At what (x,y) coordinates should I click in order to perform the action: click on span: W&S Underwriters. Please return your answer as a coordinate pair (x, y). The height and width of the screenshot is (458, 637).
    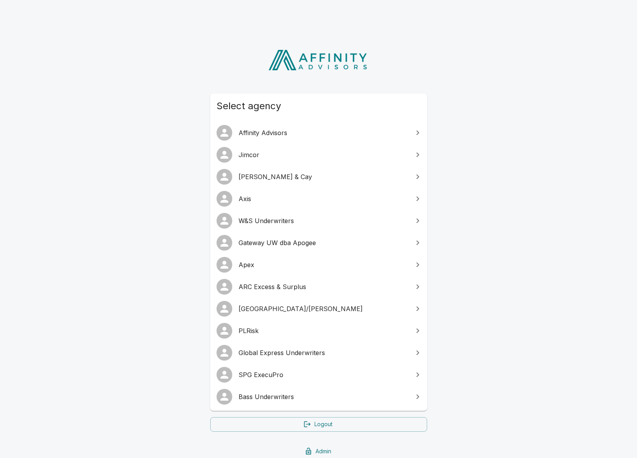
    Looking at the image, I should click on (323, 221).